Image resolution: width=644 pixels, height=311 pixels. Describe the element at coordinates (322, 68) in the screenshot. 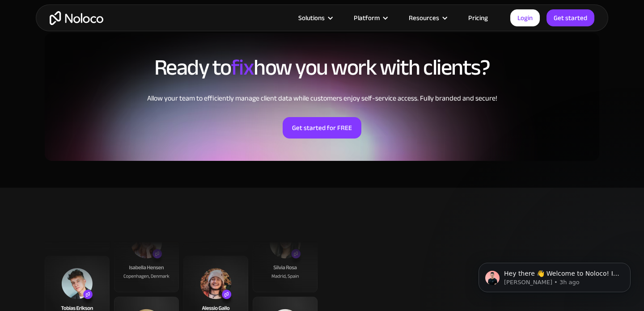

I see `h2: Ready to how you work with clients?` at that location.